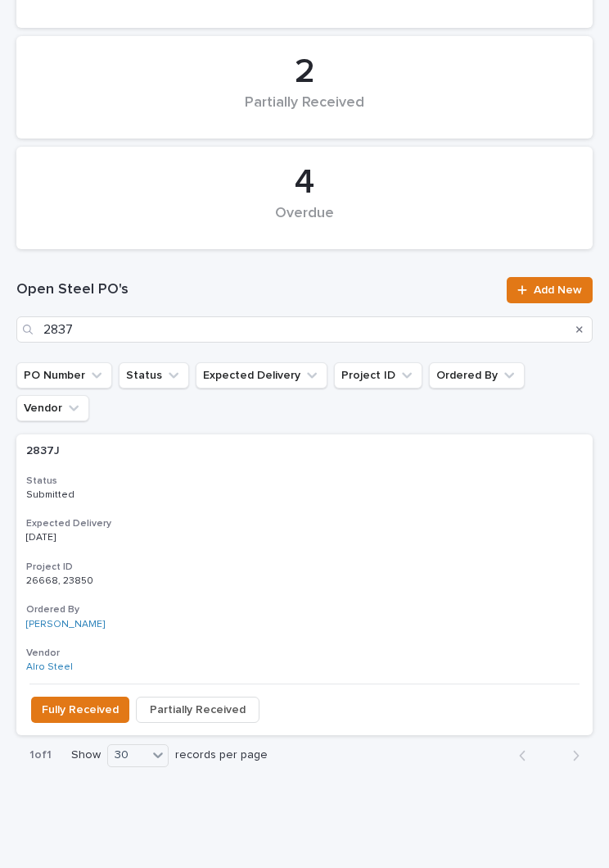 Image resolution: width=609 pixels, height=868 pixels. What do you see at coordinates (528, 755) in the screenshot?
I see `button: Back` at bounding box center [528, 755].